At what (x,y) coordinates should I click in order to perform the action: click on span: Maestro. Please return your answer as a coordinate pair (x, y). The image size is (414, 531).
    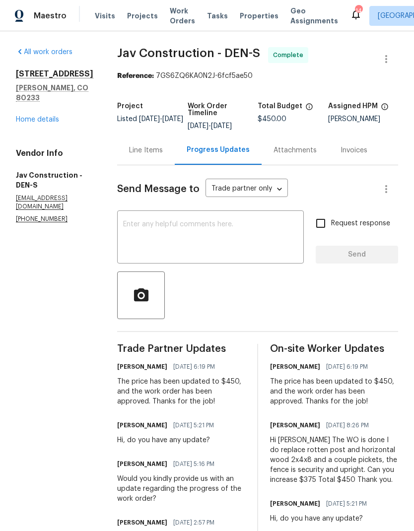
    Looking at the image, I should click on (50, 16).